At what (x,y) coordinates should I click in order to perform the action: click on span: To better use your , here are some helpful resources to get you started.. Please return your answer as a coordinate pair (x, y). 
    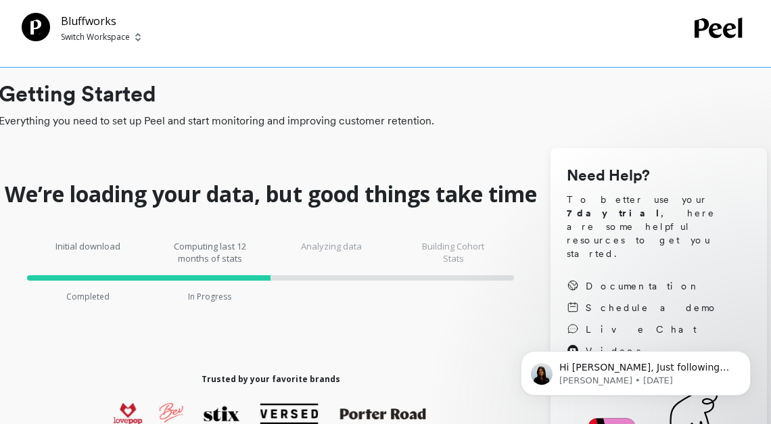
    Looking at the image, I should click on (659, 227).